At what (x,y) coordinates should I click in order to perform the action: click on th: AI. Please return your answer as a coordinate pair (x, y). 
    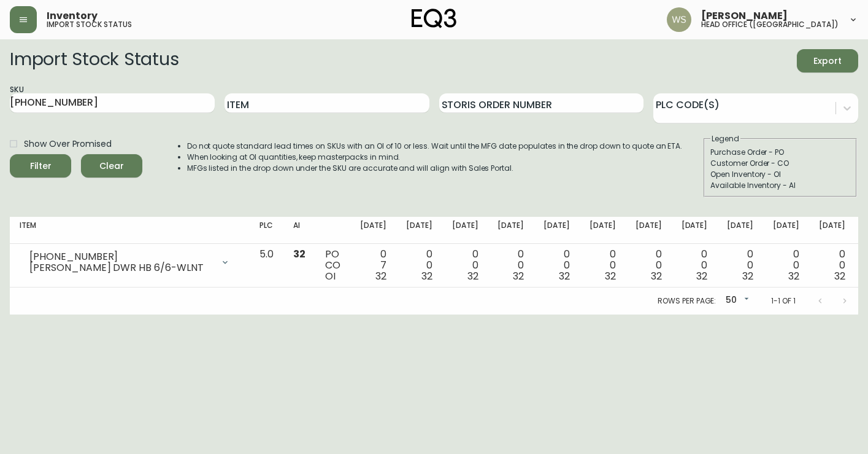
    Looking at the image, I should click on (300, 230).